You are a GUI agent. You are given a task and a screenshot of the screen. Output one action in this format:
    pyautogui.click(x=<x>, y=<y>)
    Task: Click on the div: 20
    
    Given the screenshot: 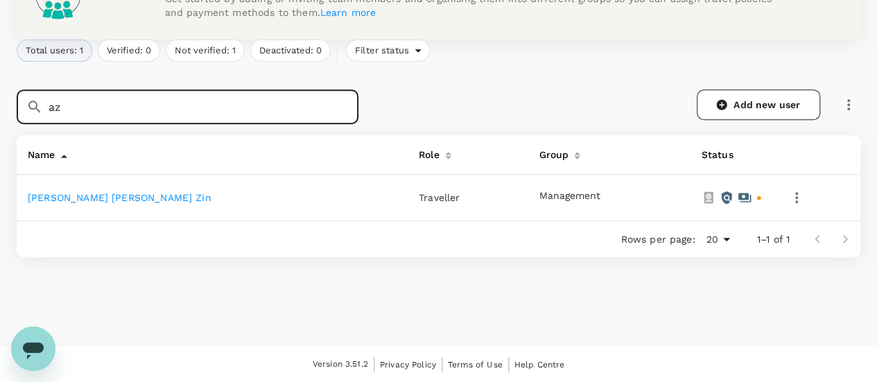 What is the action you would take?
    pyautogui.click(x=717, y=239)
    